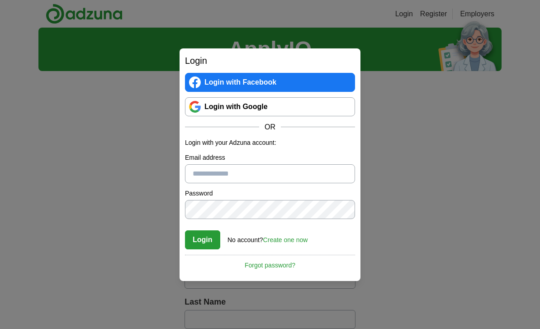  What do you see at coordinates (203, 240) in the screenshot?
I see `button: Login` at bounding box center [203, 240].